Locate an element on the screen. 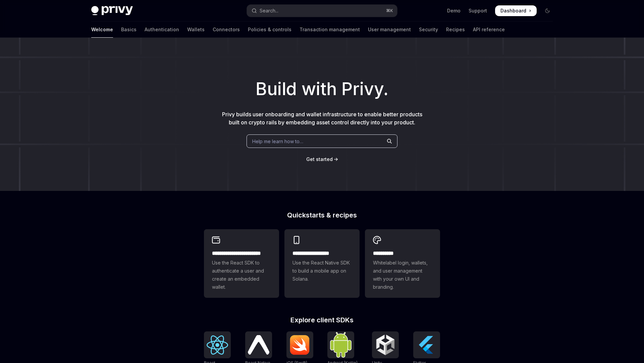  h1: Build with Privy. is located at coordinates (322, 89).